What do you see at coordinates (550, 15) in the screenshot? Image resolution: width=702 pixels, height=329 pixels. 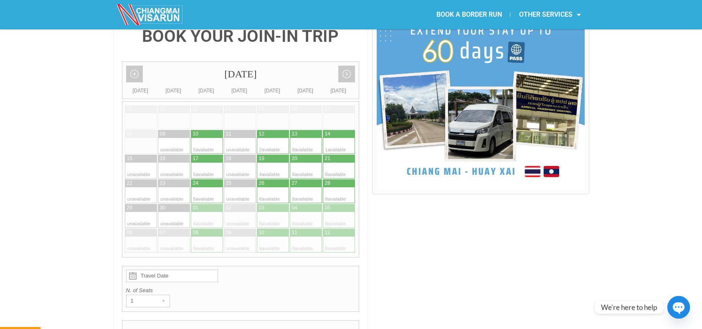 I see `a: OTHER SERVICES` at bounding box center [550, 15].